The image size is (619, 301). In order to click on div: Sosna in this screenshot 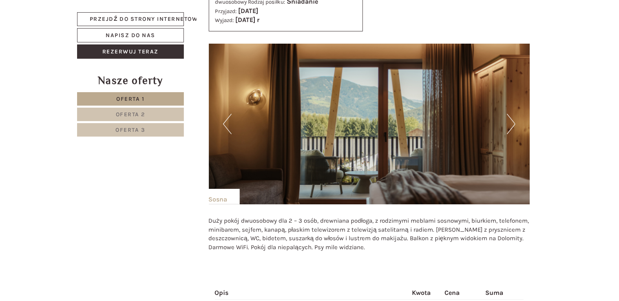, I will do `click(224, 197)`.